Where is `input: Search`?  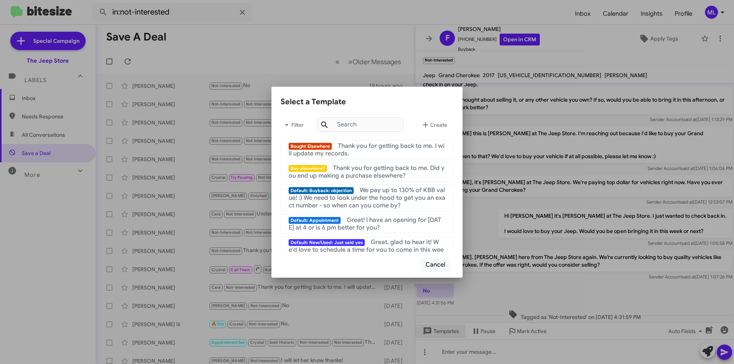
input: Search is located at coordinates (360, 125).